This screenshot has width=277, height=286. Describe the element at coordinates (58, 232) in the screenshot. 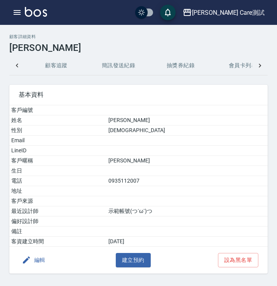

I see `td: 備註` at that location.